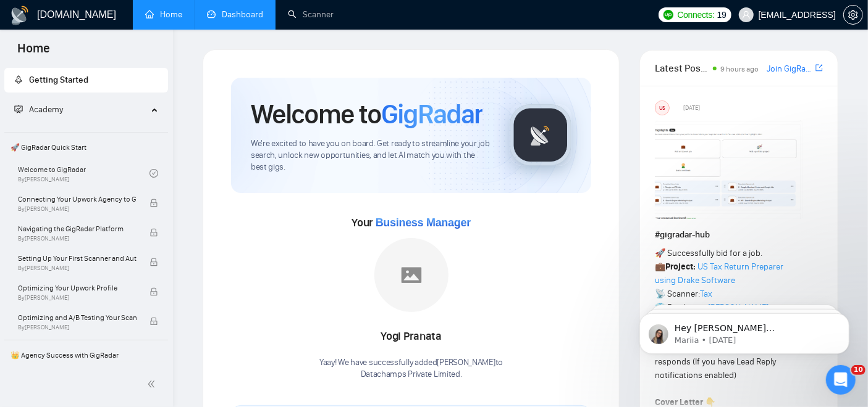 The width and height of the screenshot is (868, 407). What do you see at coordinates (719, 273) in the screenshot?
I see `a: US Tax Return Preparer using Drake Software` at bounding box center [719, 273].